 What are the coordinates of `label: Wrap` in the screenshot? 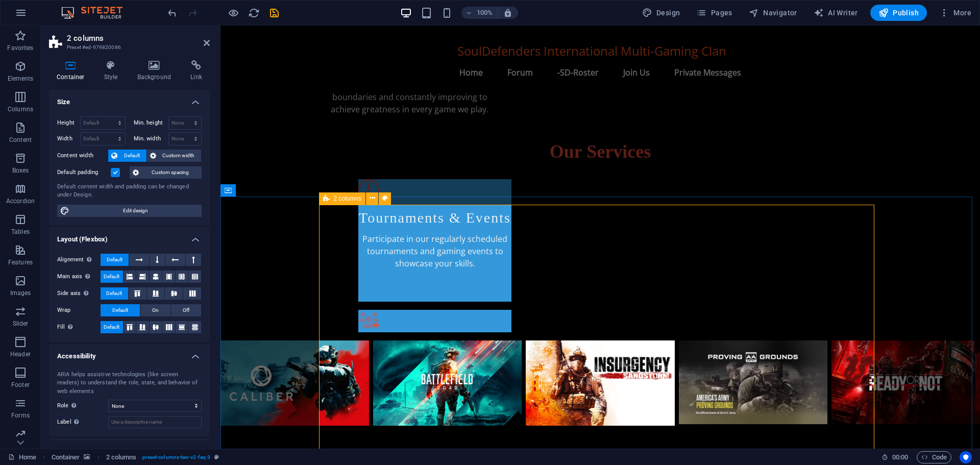 It's located at (79, 311).